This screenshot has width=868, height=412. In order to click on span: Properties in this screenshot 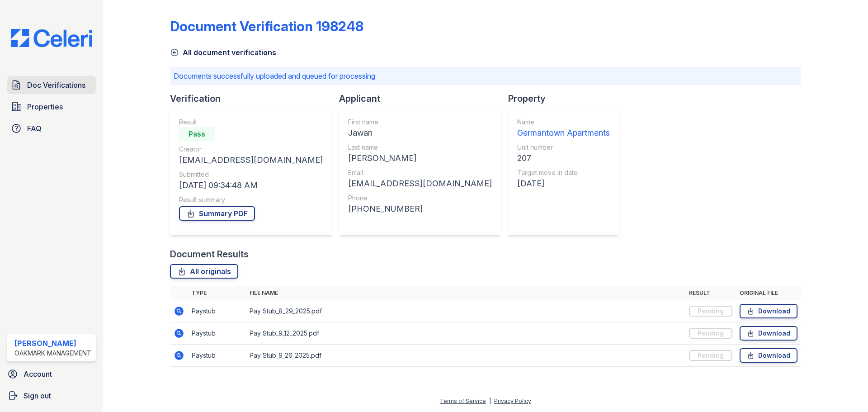, I will do `click(45, 106)`.